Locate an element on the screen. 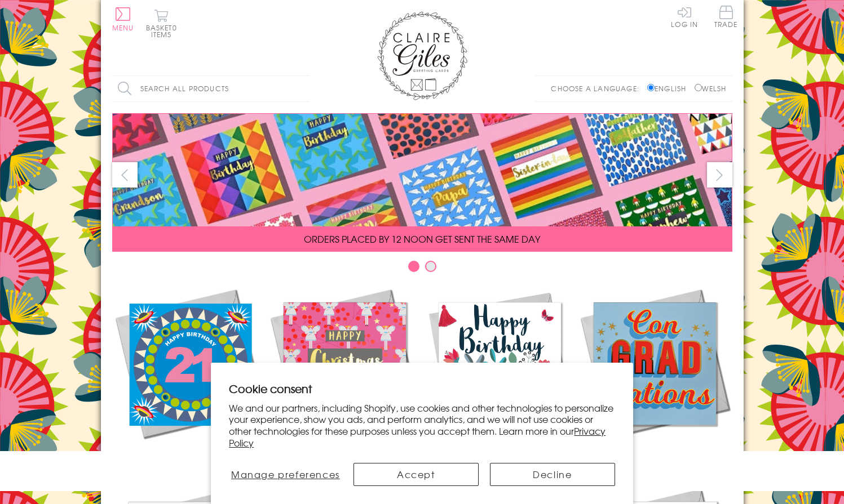 This screenshot has height=504, width=844. input: Search is located at coordinates (304, 88).